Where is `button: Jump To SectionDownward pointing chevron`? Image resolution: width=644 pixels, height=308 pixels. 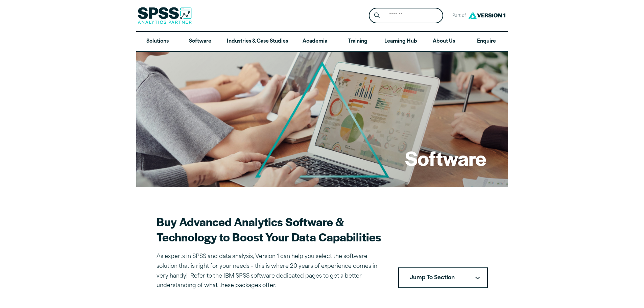 button: Jump To SectionDownward pointing chevron is located at coordinates (443, 278).